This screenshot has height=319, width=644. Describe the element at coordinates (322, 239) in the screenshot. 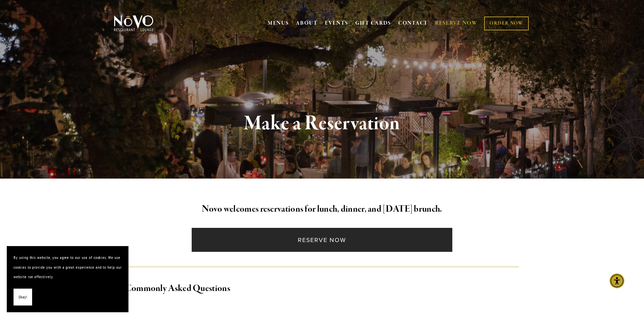

I see `a: Reserve Now` at that location.